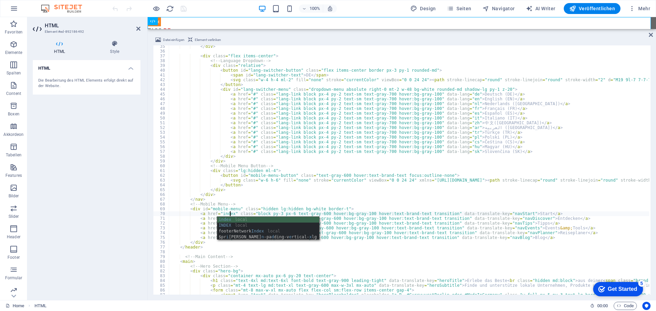  Describe the element at coordinates (540, 9) in the screenshot. I see `span: AI Writer` at that location.